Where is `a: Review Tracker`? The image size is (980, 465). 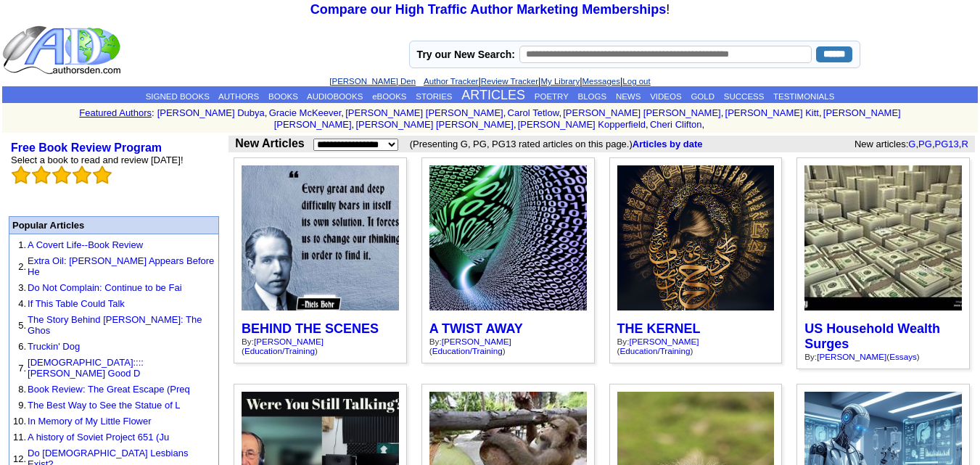
a: Review Tracker is located at coordinates (510, 81).